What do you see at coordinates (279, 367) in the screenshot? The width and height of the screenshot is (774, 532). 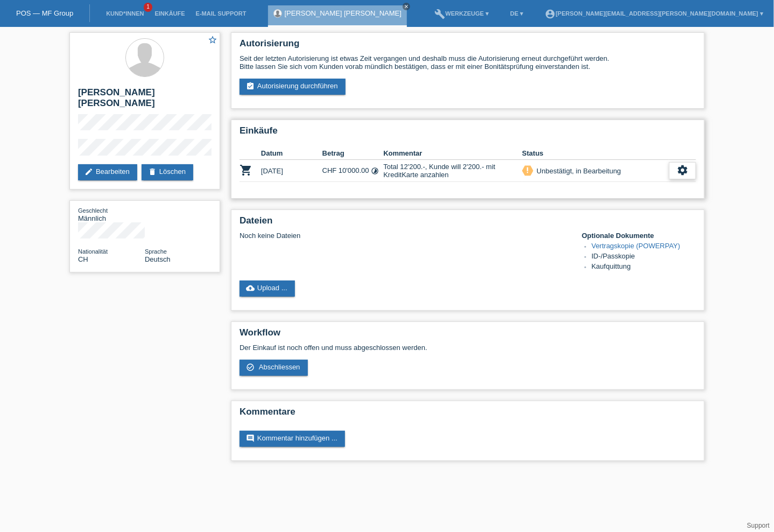 I see `span: Abschliessen` at bounding box center [279, 367].